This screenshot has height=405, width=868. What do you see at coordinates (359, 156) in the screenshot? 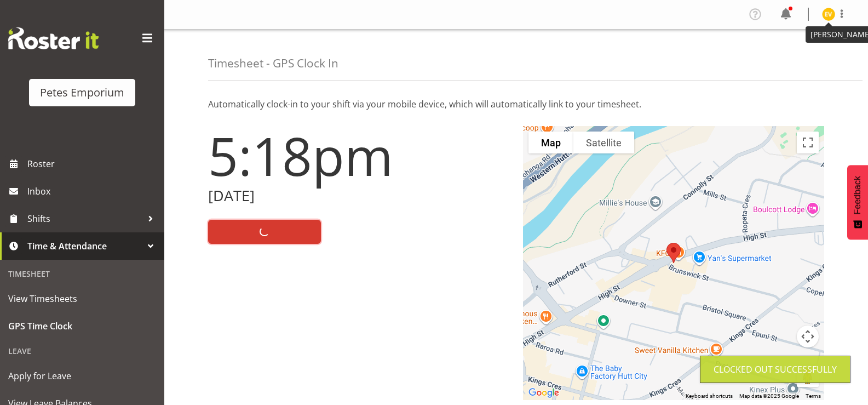
I see `h1: 5:18pm` at bounding box center [359, 156].